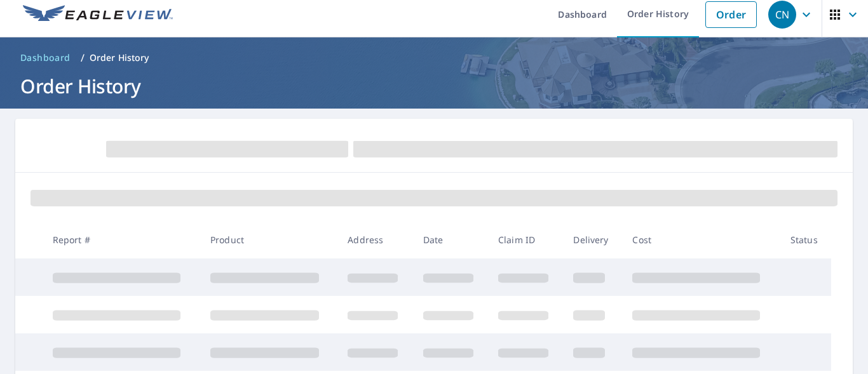 This screenshot has width=868, height=374. Describe the element at coordinates (45, 57) in the screenshot. I see `span: Dashboard` at that location.